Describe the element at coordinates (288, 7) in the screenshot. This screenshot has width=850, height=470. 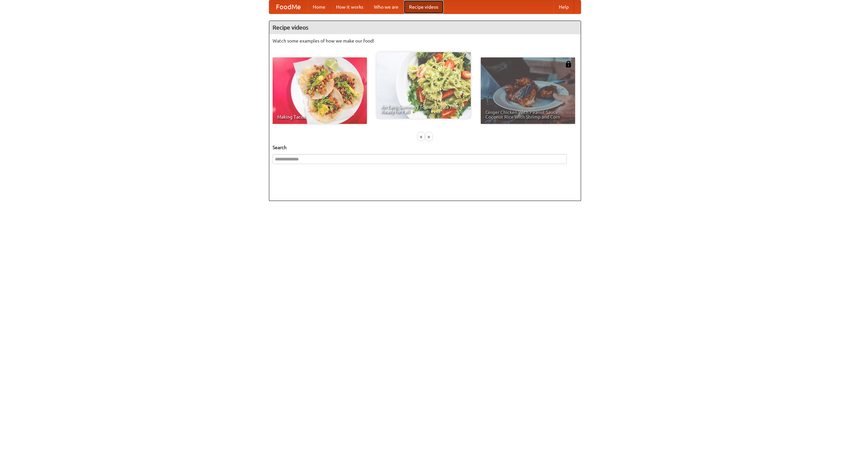
I see `a: FoodMe` at that location.